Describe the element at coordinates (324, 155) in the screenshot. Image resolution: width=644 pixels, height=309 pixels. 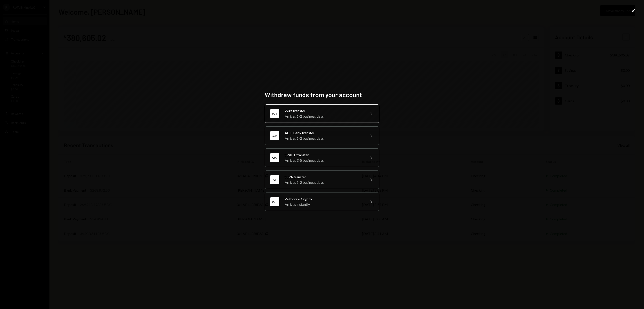
I see `div: SWIFT transfer` at that location.